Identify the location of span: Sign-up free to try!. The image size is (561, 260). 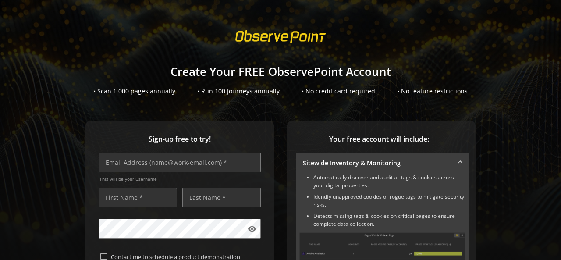
(180, 139).